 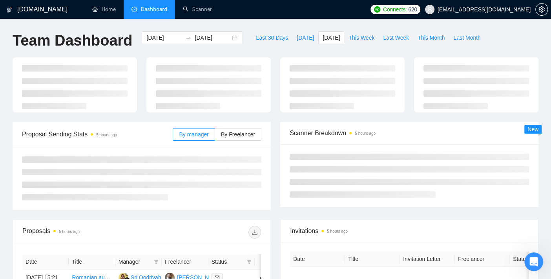 I want to click on span: user, so click(x=430, y=9).